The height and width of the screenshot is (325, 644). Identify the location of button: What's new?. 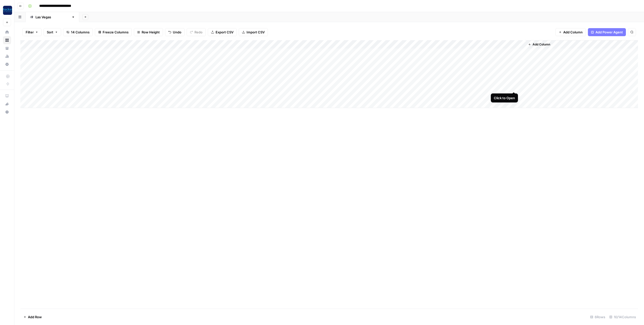
(7, 104).